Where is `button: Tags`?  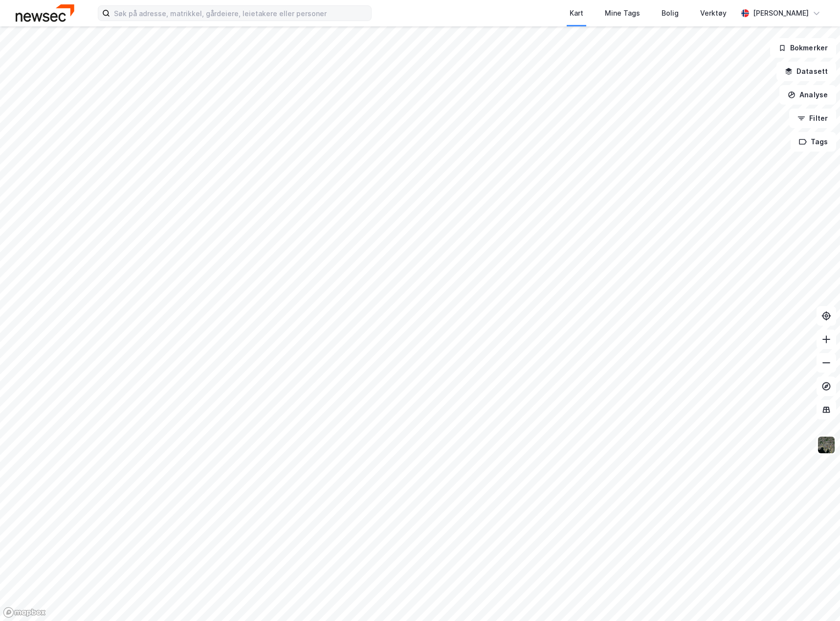 button: Tags is located at coordinates (813, 142).